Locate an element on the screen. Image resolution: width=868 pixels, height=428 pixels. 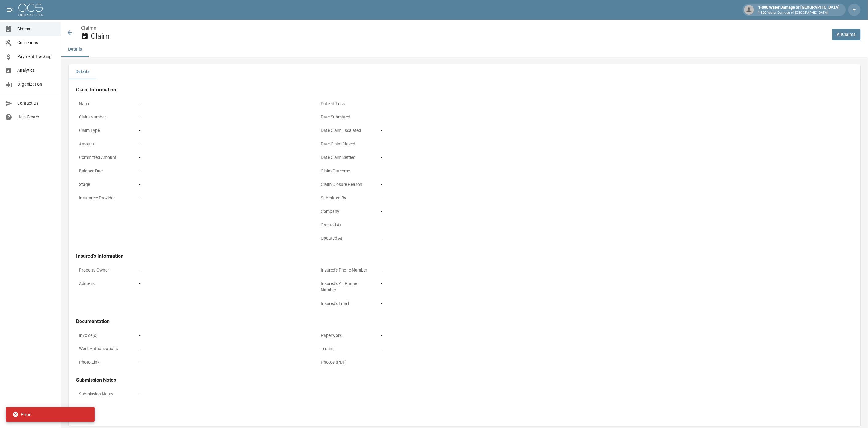
p: Insured's Phone Number is located at coordinates (346, 270).